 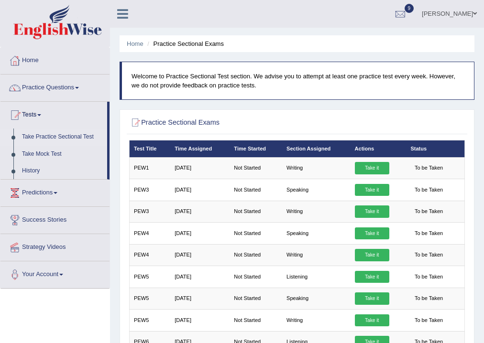 What do you see at coordinates (200, 149) in the screenshot?
I see `th: Time Assigned` at bounding box center [200, 149].